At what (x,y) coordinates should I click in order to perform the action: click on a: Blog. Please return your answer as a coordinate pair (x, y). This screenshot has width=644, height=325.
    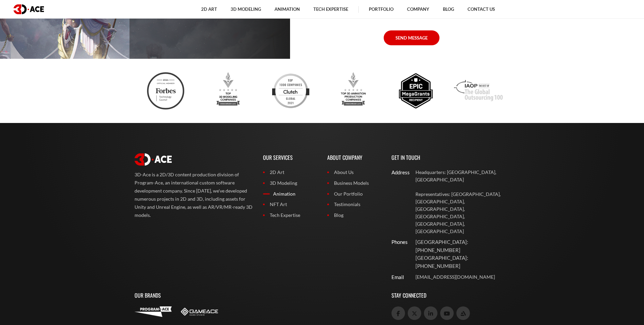
    Looking at the image, I should click on (354, 215).